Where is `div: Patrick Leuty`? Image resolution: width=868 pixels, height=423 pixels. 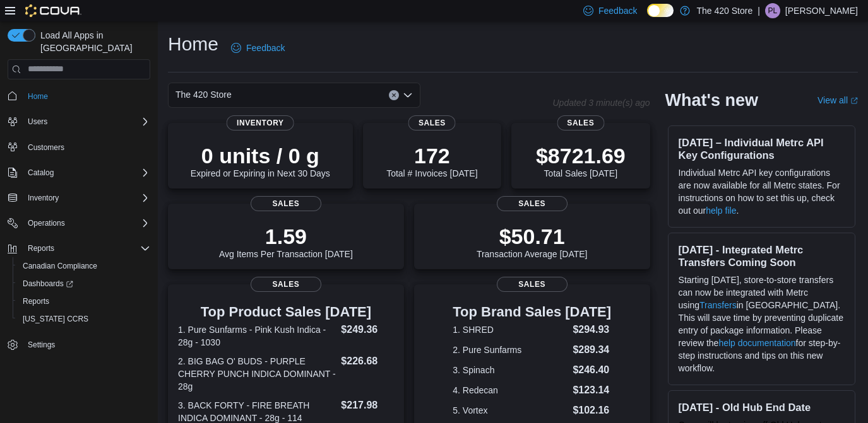
div: Patrick Leuty is located at coordinates (772, 10).